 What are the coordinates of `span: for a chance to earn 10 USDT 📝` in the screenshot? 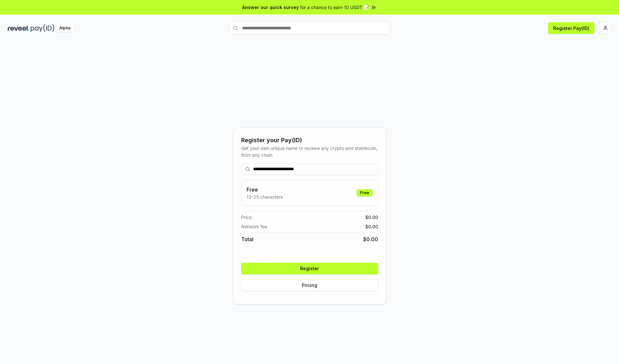 It's located at (335, 7).